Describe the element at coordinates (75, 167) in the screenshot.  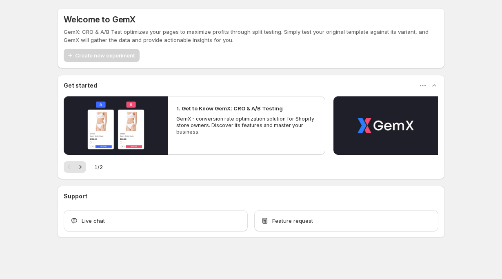
I see `nav: Pagination` at that location.